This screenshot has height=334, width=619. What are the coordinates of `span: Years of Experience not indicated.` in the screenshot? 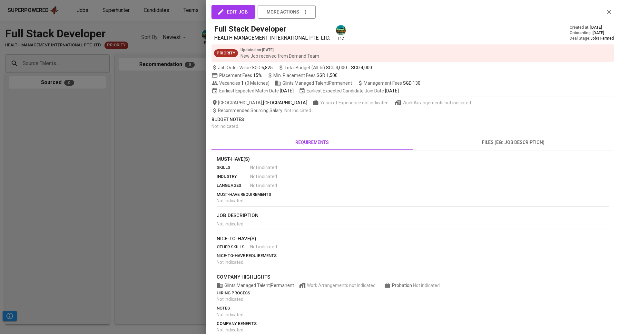 It's located at (355, 103).